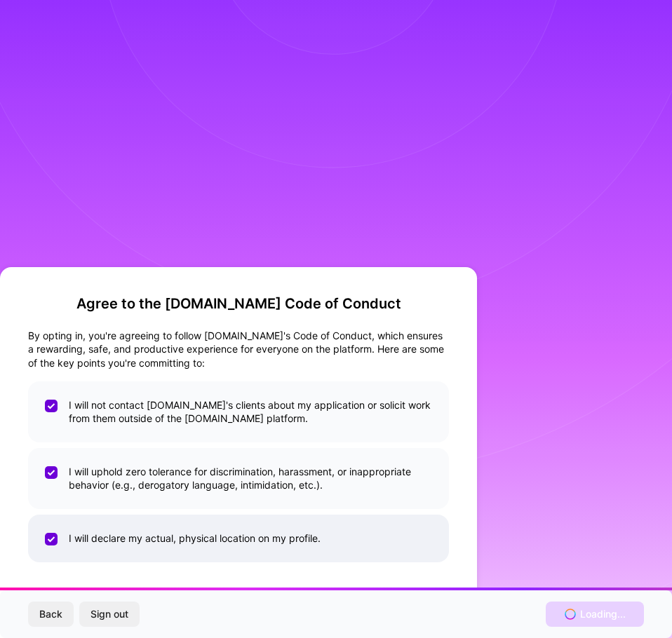  What do you see at coordinates (50, 614) in the screenshot?
I see `button: Back` at bounding box center [50, 614].